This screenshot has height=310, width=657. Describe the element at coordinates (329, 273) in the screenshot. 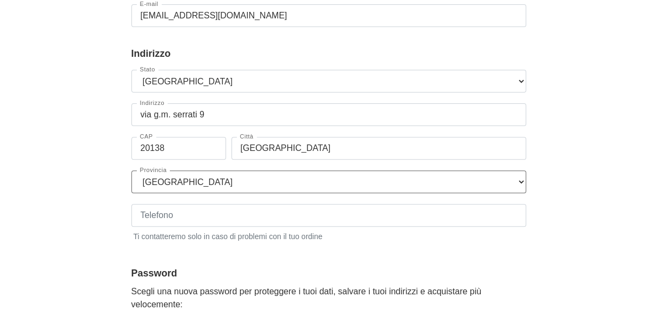

I see `legend: Password` at that location.